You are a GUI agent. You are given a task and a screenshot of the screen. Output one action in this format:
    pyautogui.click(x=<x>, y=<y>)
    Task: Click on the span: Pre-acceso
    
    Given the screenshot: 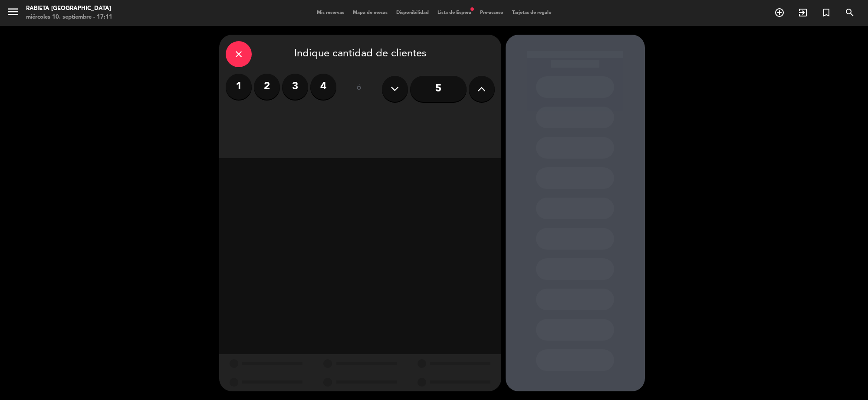 What is the action you would take?
    pyautogui.click(x=492, y=13)
    